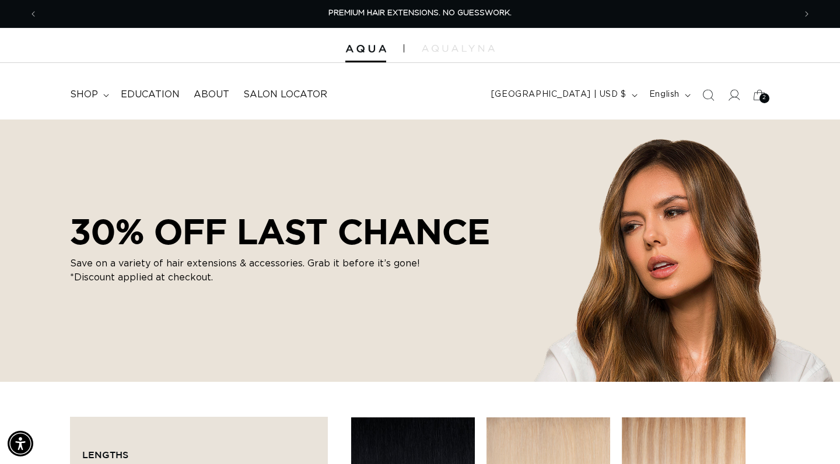  Describe the element at coordinates (211, 95) in the screenshot. I see `a: About` at that location.